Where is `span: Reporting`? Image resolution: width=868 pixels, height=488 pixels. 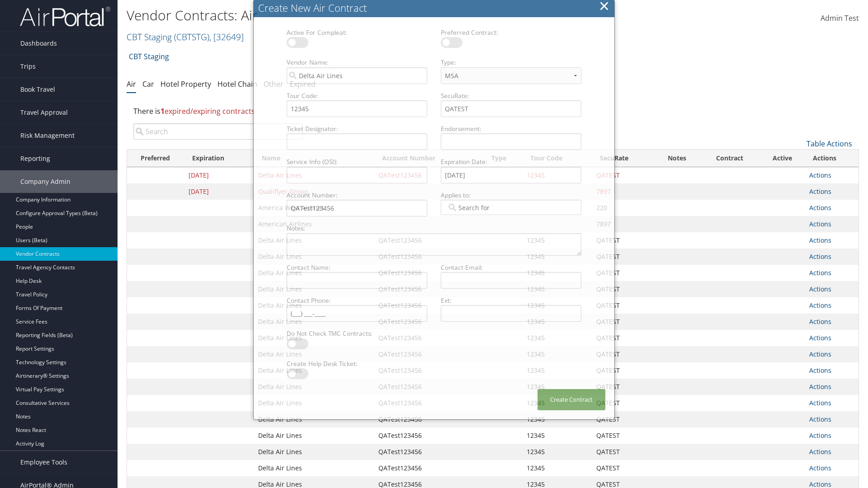 span: Reporting is located at coordinates (35, 159).